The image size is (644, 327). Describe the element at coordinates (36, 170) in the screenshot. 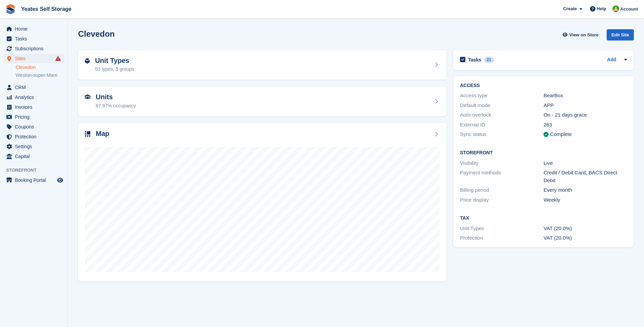

I see `span: Storefront` at that location.